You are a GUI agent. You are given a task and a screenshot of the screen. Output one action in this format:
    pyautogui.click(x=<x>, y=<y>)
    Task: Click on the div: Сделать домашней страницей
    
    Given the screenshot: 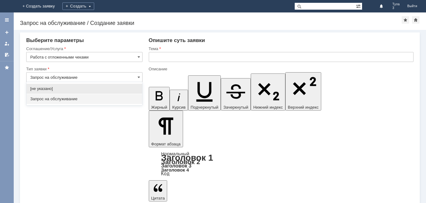 What is the action you would take?
    pyautogui.click(x=416, y=20)
    